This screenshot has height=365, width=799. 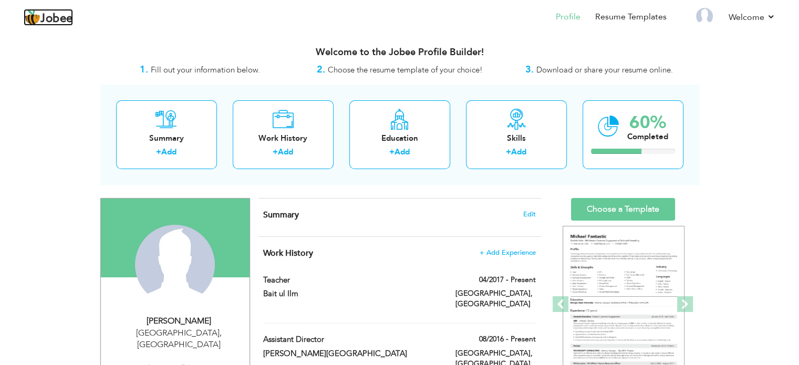 What do you see at coordinates (648, 137) in the screenshot?
I see `div: Completed` at bounding box center [648, 137].